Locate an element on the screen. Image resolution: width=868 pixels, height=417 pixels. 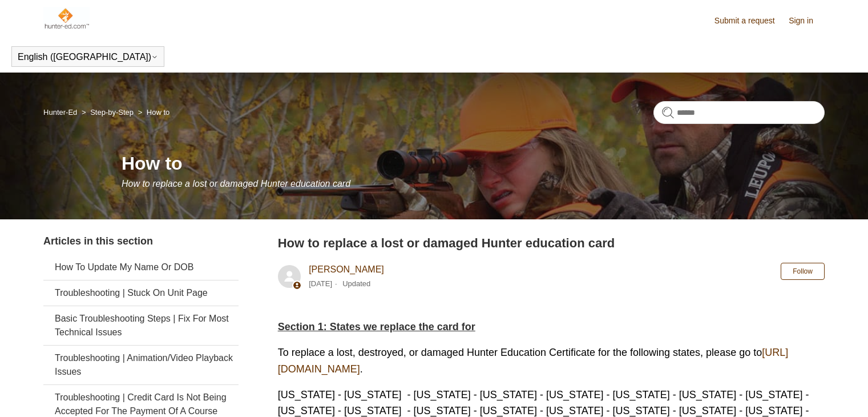
a: How to is located at coordinates (158, 112).